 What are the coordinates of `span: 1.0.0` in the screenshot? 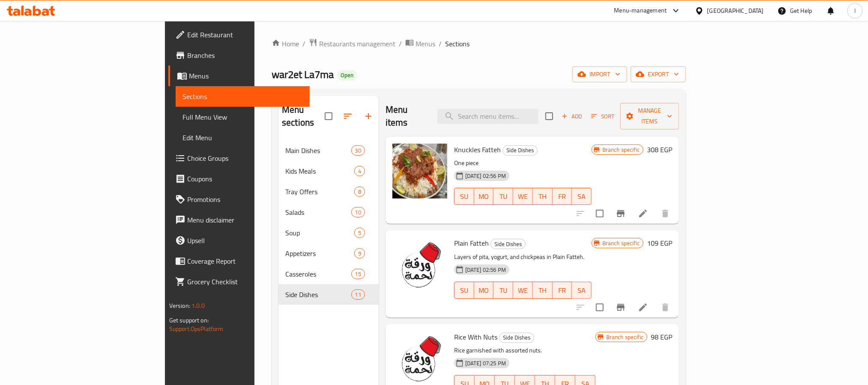 It's located at (198, 305).